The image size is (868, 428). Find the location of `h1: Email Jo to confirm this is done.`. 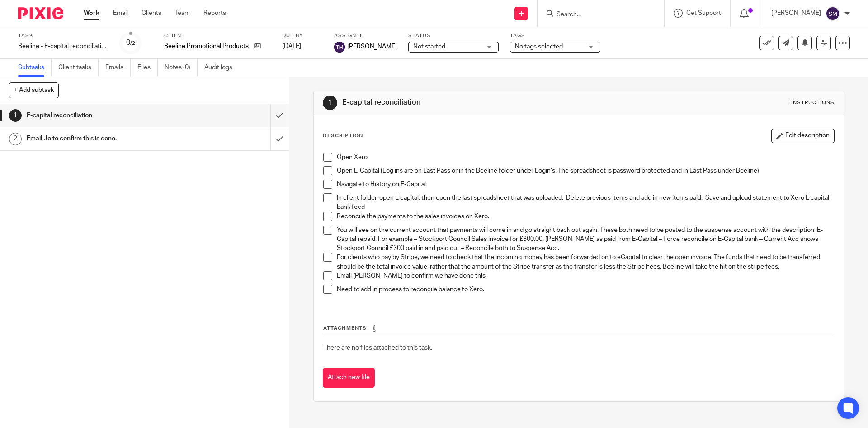

h1: Email Jo to confirm this is done. is located at coordinates (105, 139).